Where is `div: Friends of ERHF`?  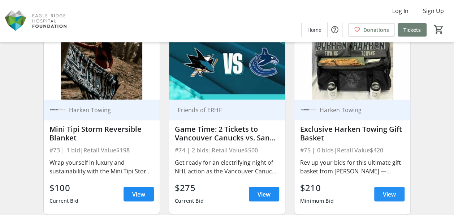 div: Friends of ERHF is located at coordinates (223, 109).